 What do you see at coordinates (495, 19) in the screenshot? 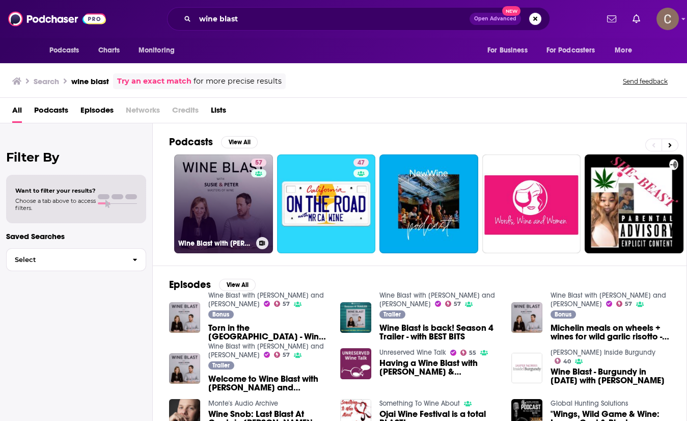
I see `span: Open Advanced` at bounding box center [495, 19].